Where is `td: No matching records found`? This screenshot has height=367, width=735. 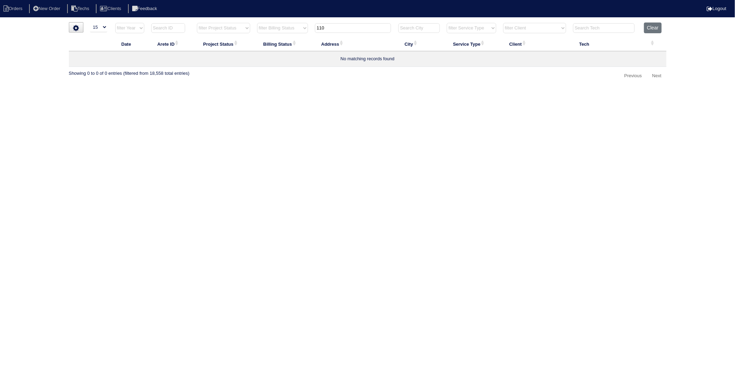 td: No matching records found is located at coordinates (367, 59).